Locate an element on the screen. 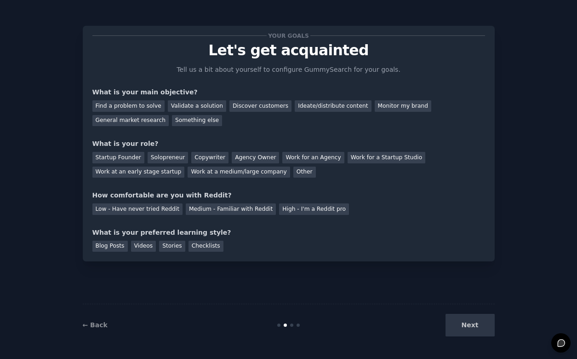 The image size is (577, 359). div: Agency Owner is located at coordinates (255, 157).